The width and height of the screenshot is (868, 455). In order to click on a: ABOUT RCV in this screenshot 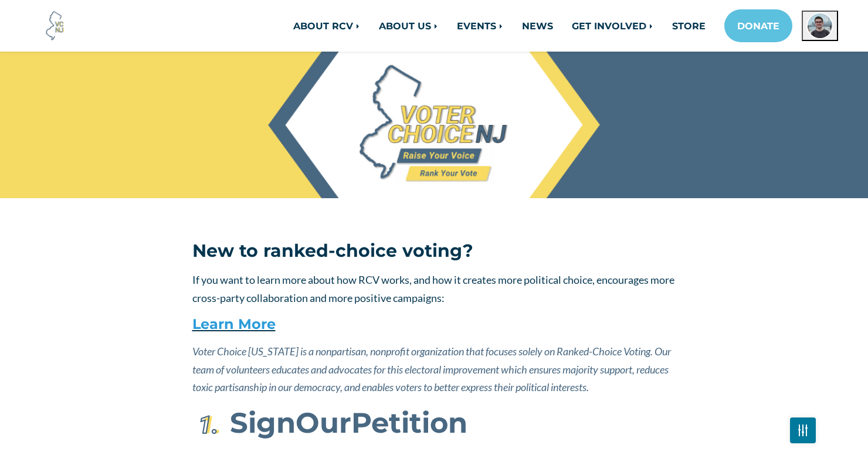, I will do `click(326, 26)`.